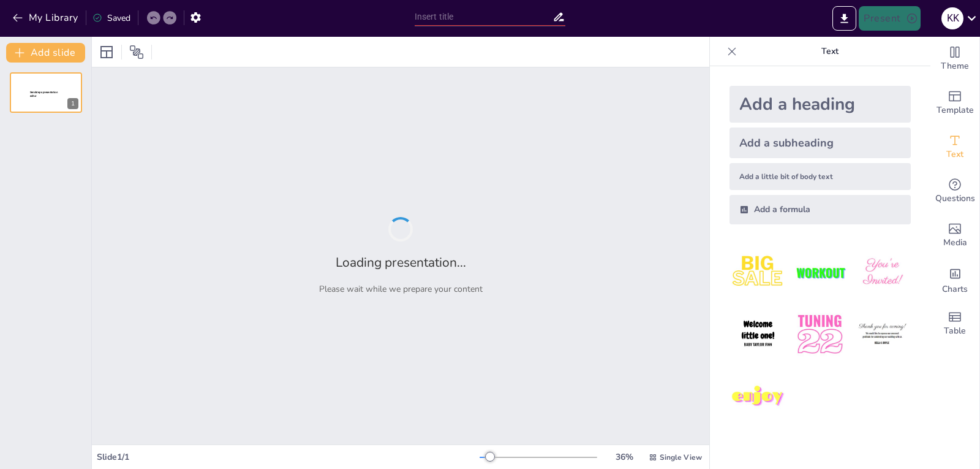 The width and height of the screenshot is (980, 469). Describe the element at coordinates (955, 103) in the screenshot. I see `div: Add ready made slides` at that location.